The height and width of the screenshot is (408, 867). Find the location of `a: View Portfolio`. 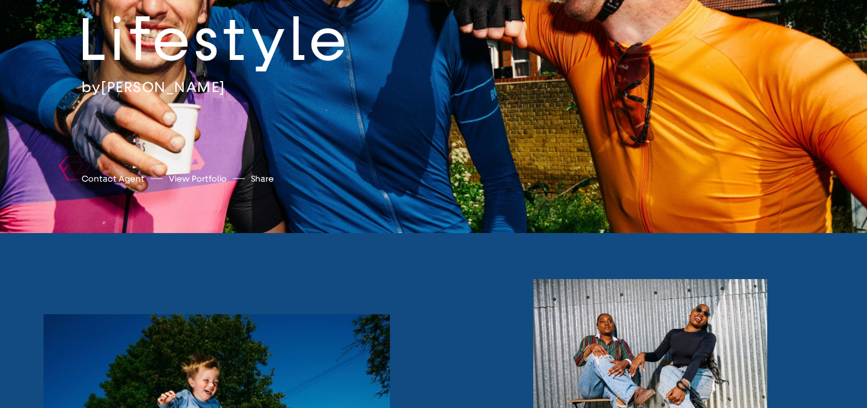

a: View Portfolio is located at coordinates (198, 178).